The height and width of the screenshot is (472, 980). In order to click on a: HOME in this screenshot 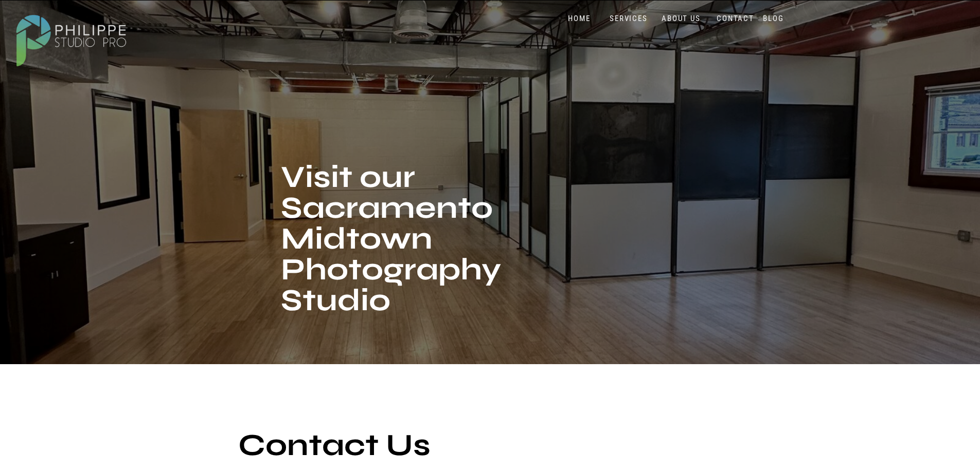, I will do `click(579, 18)`.